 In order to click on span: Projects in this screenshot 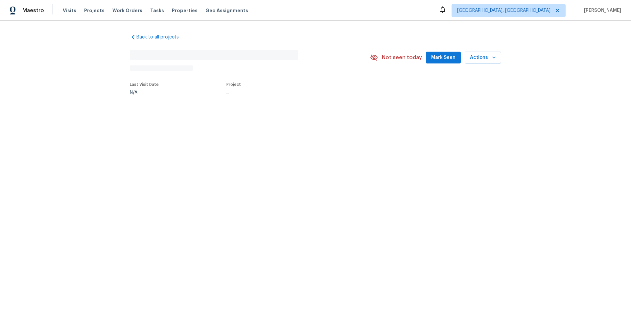, I will do `click(94, 11)`.